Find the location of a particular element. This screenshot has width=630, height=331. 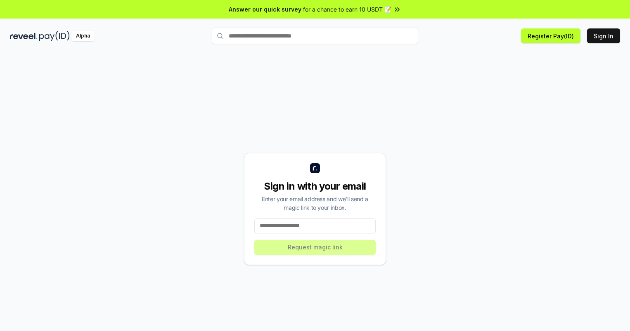

button: Register Pay(ID) is located at coordinates (550, 36).